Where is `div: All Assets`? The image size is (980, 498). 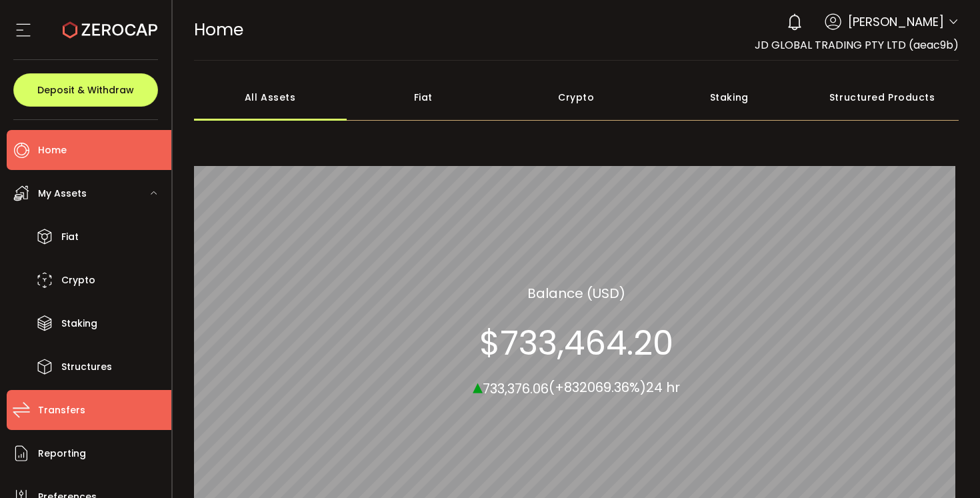
div: All Assets is located at coordinates (271, 97).